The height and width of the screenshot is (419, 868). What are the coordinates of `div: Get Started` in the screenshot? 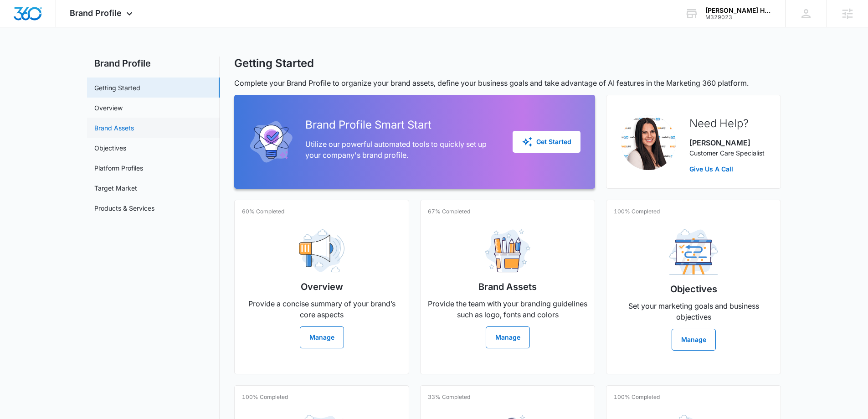 It's located at (546, 142).